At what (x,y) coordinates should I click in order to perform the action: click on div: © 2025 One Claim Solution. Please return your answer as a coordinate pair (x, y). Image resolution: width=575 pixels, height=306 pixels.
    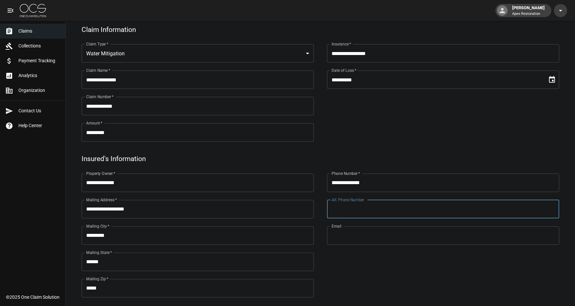
    Looking at the image, I should click on (33, 297).